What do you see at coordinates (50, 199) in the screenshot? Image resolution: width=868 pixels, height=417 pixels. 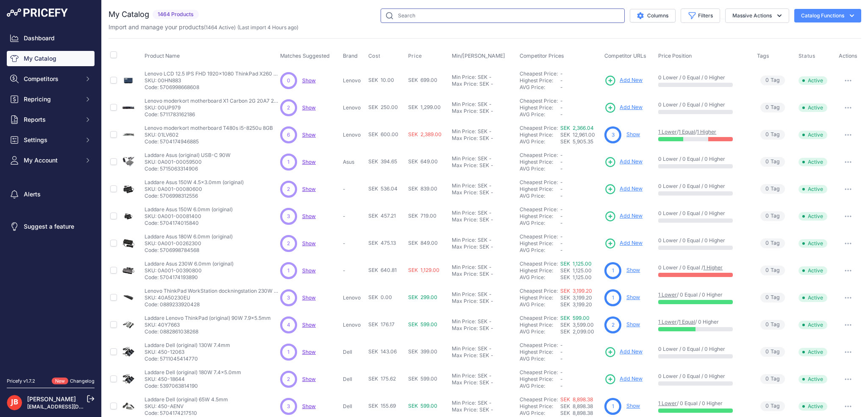 I see `nav: Sidebar` at bounding box center [50, 199].